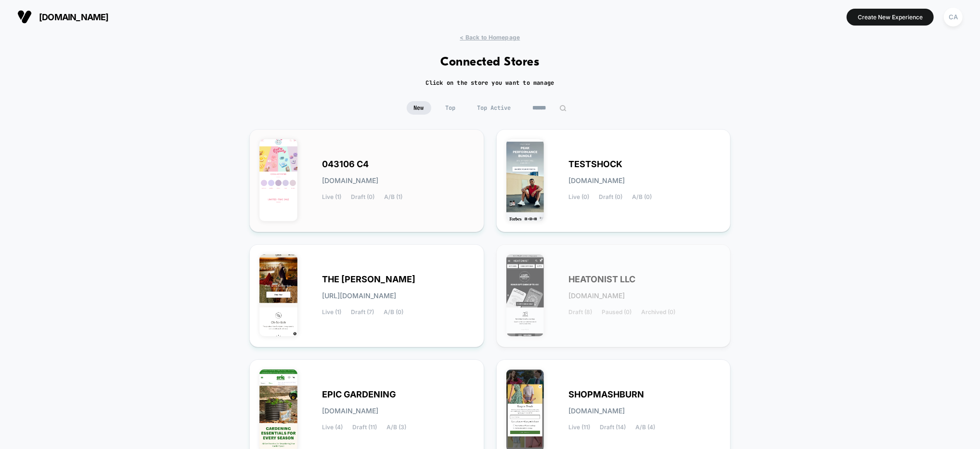 The height and width of the screenshot is (449, 980). Describe the element at coordinates (525, 180) in the screenshot. I see `img: TESTSHOCK` at that location.